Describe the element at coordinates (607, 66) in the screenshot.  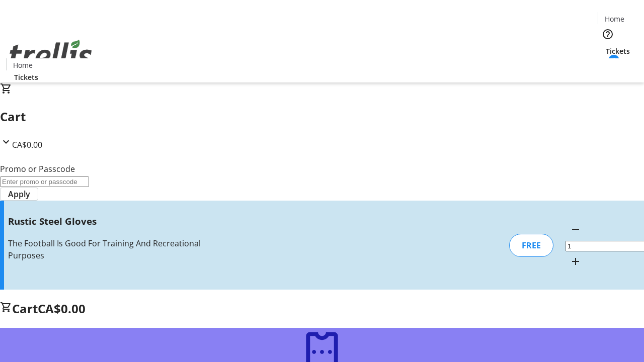
I see `button: Cart` at that location.